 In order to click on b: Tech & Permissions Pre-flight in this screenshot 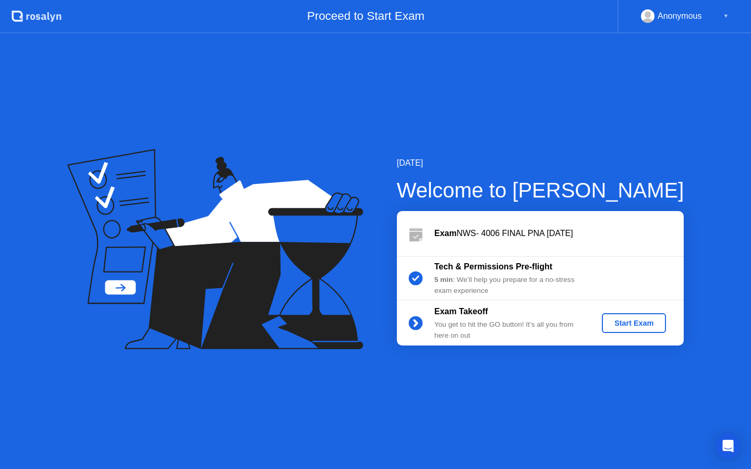, I will do `click(493, 267)`.